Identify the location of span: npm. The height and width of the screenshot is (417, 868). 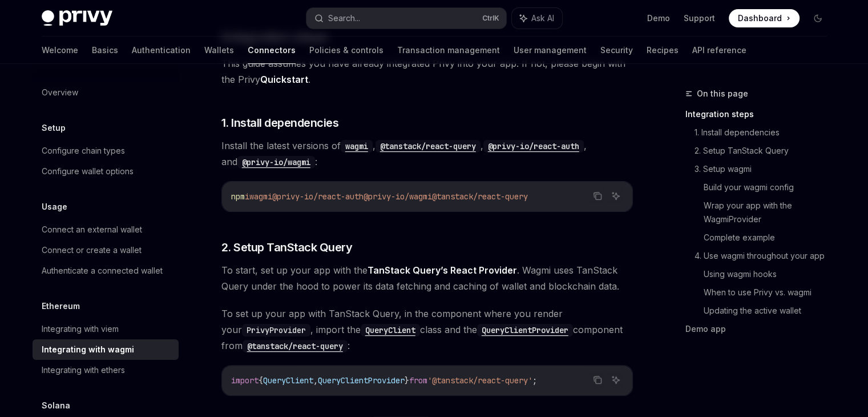
(238, 196).